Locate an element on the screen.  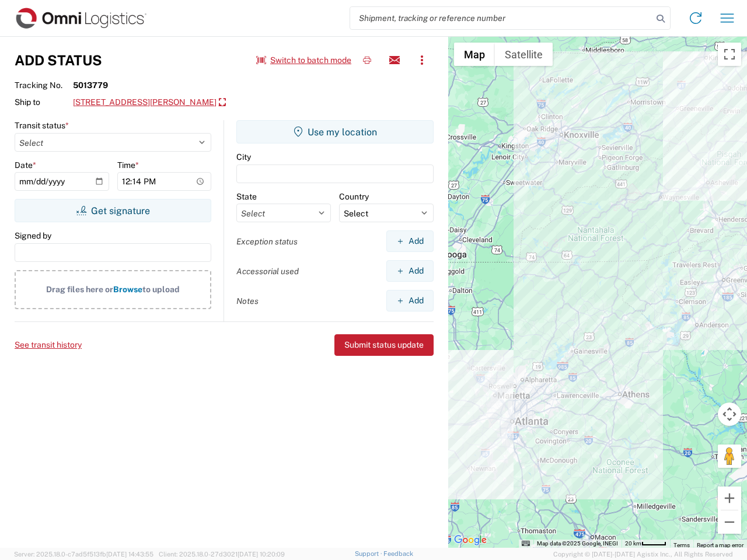
a: Feedback is located at coordinates (398, 554).